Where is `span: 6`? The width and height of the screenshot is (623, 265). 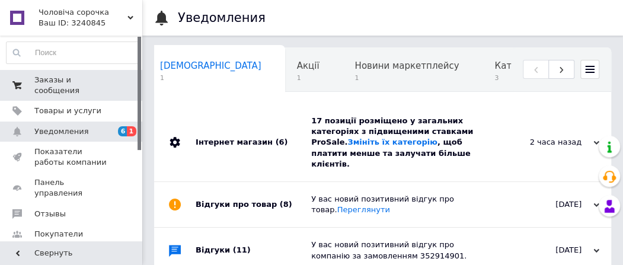
span: 6 is located at coordinates (123, 131).